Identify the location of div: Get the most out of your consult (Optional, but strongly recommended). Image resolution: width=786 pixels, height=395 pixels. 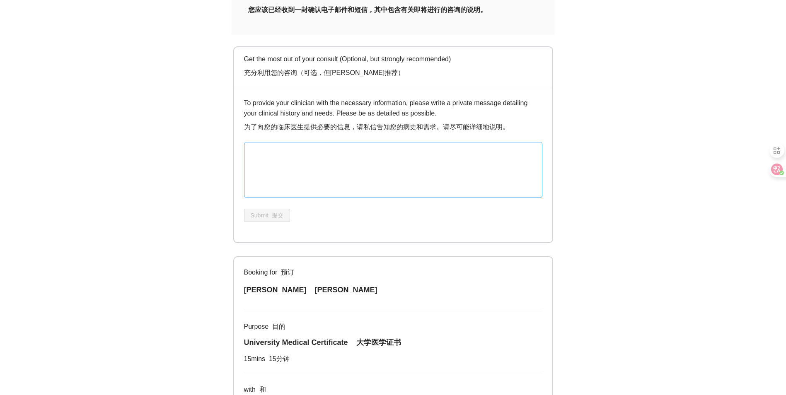
(393, 68).